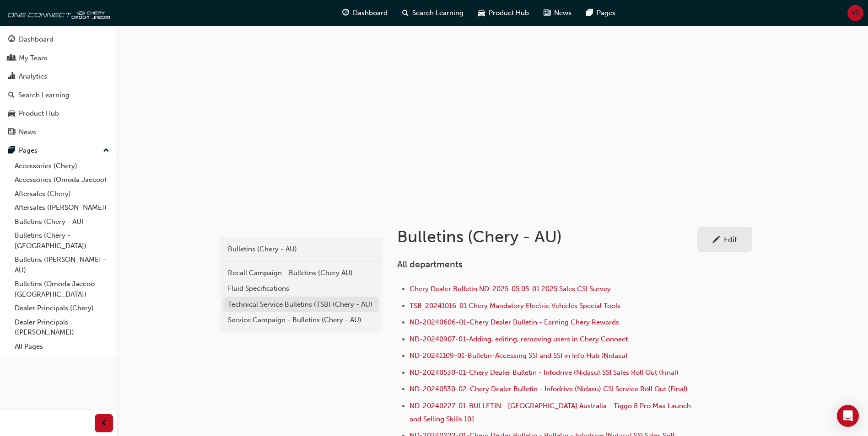  Describe the element at coordinates (301, 320) in the screenshot. I see `div: Service Campaign - Bulletins (Chery - AU)` at that location.